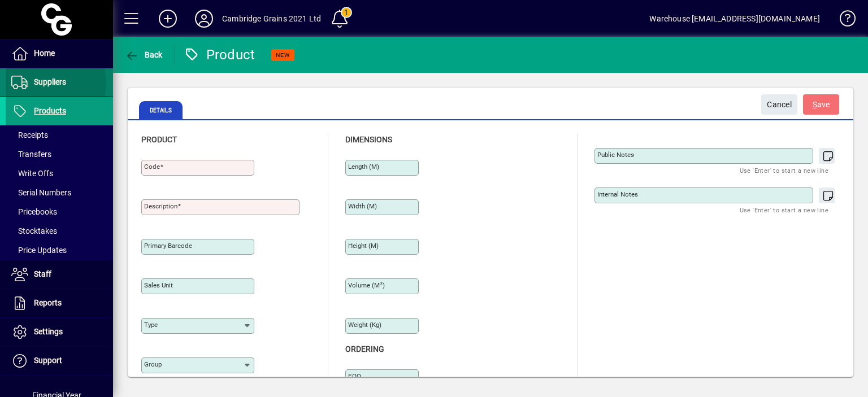 This screenshot has width=868, height=397. Describe the element at coordinates (815, 104) in the screenshot. I see `span: S` at that location.